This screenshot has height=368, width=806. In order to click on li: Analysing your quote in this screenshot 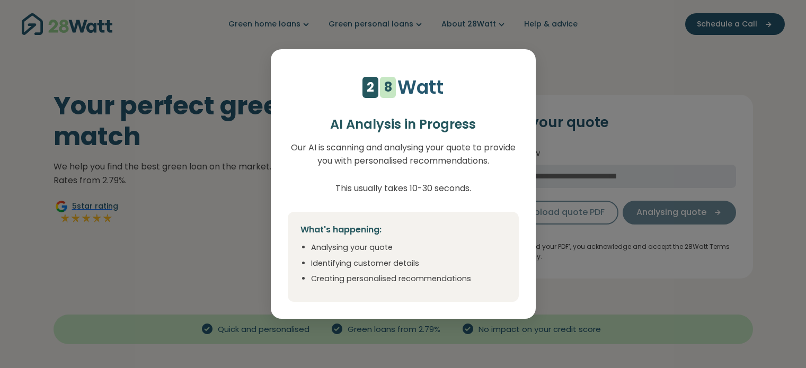, I will do `click(409, 248)`.